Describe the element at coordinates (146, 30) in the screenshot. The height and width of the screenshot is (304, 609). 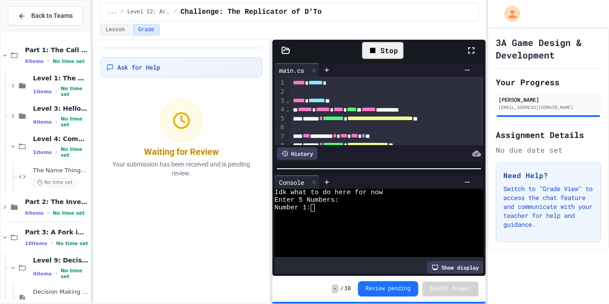
I see `button: Grade` at that location.